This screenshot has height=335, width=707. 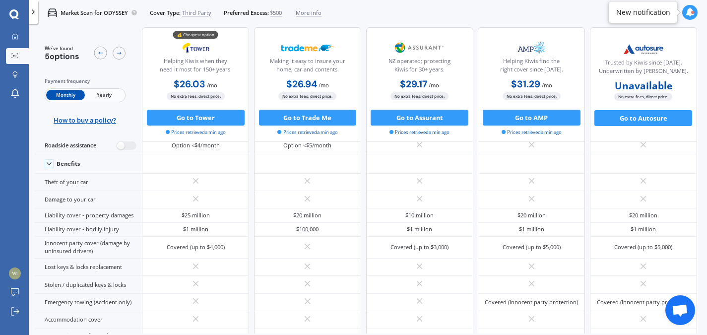 I want to click on b: Unavailable, so click(x=644, y=86).